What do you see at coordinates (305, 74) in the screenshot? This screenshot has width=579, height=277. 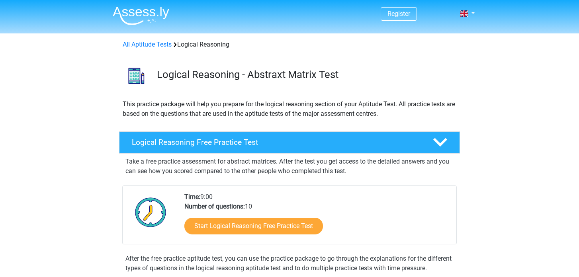 I see `h3: Logical Reasoning - Abstraxt Matrix Test` at bounding box center [305, 74].